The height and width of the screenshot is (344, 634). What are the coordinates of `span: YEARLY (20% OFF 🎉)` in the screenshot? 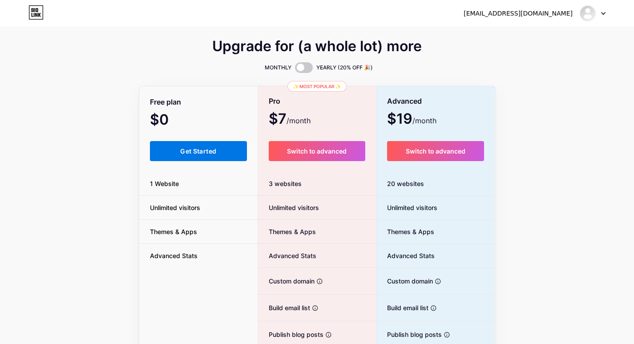 It's located at (344, 68).